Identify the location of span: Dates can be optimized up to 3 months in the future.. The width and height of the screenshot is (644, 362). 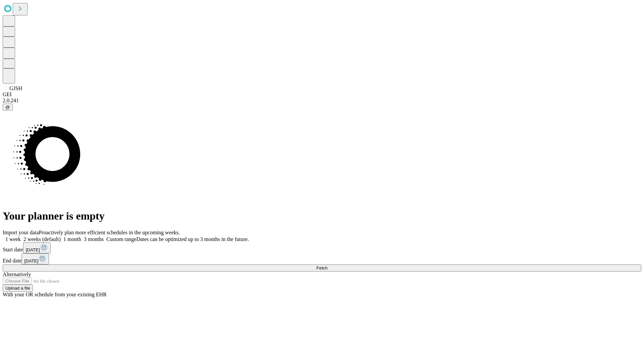
(192, 239).